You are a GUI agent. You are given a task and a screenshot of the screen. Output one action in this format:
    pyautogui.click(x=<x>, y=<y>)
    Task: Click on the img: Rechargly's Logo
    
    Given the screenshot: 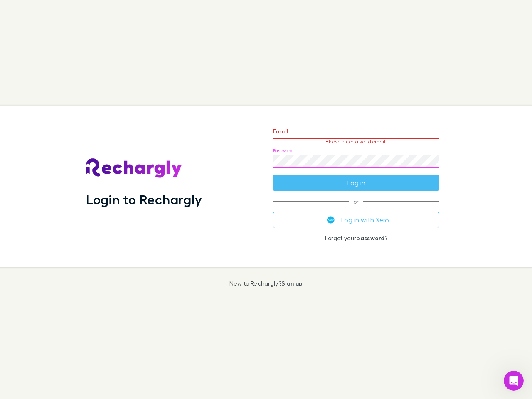 What is the action you would take?
    pyautogui.click(x=134, y=168)
    